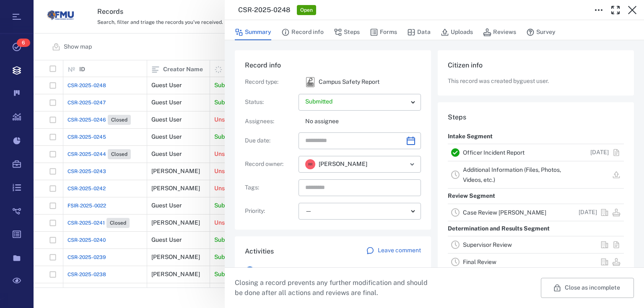 Image resolution: width=644 pixels, height=308 pixels. Describe the element at coordinates (470, 136) in the screenshot. I see `p: Intake Segment` at that location.